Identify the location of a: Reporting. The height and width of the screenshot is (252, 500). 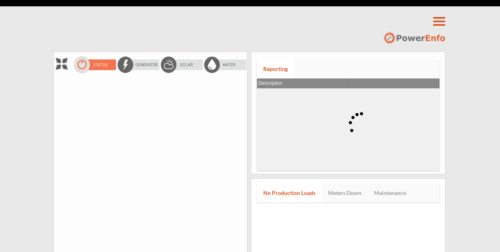
(276, 69).